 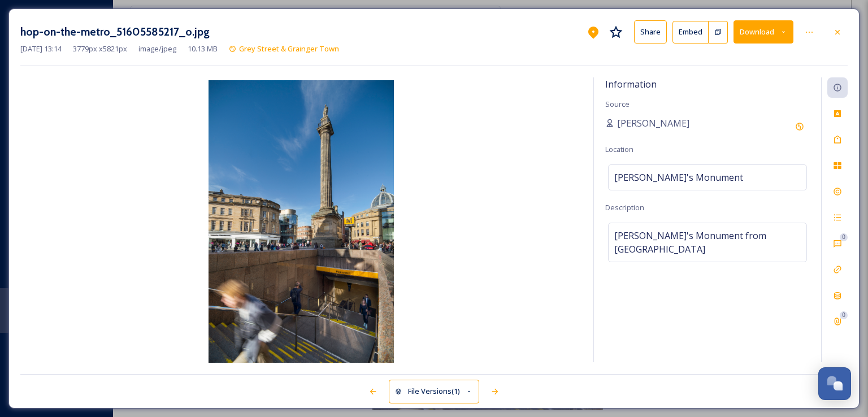 What do you see at coordinates (631, 84) in the screenshot?
I see `span: Information` at bounding box center [631, 84].